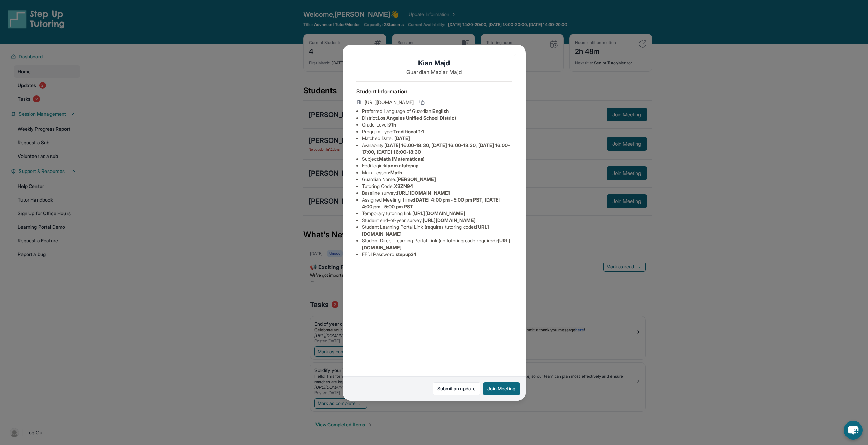 The image size is (868, 445). What do you see at coordinates (401, 166) in the screenshot?
I see `span: kianm.atstepup` at bounding box center [401, 166].